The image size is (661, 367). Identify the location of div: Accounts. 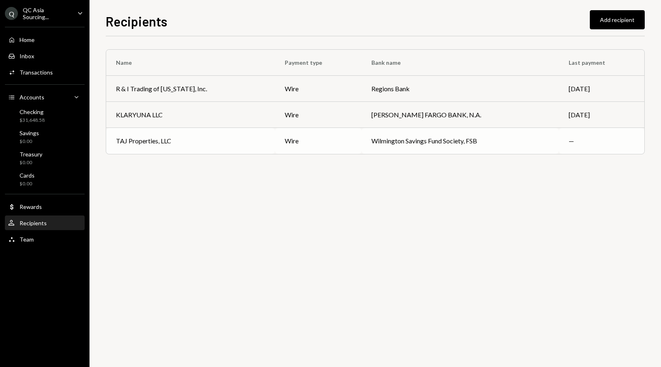
(32, 97).